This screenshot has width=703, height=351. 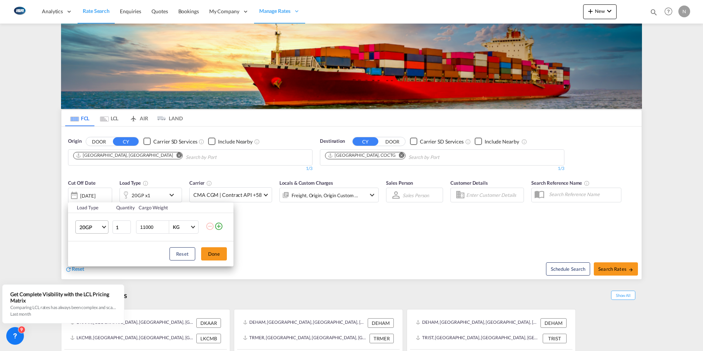 I want to click on div: Cargo Weight, so click(x=170, y=207).